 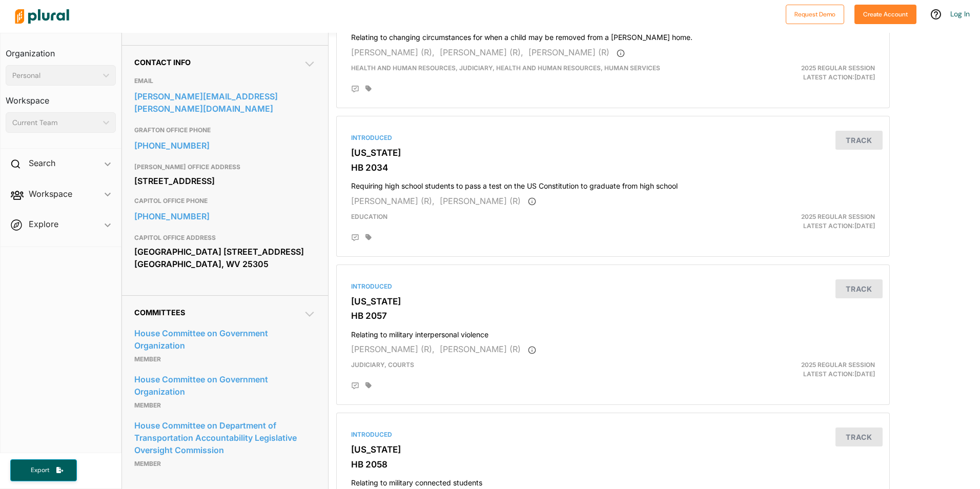 What do you see at coordinates (43, 470) in the screenshot?
I see `button: Export` at bounding box center [43, 470].